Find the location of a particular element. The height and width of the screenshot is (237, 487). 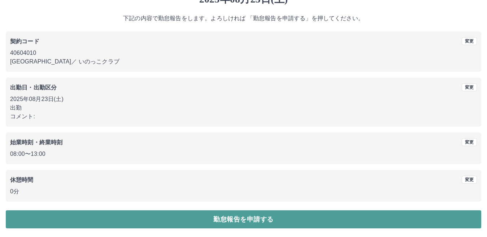

b: 始業時刻・終業時刻 is located at coordinates (36, 142).